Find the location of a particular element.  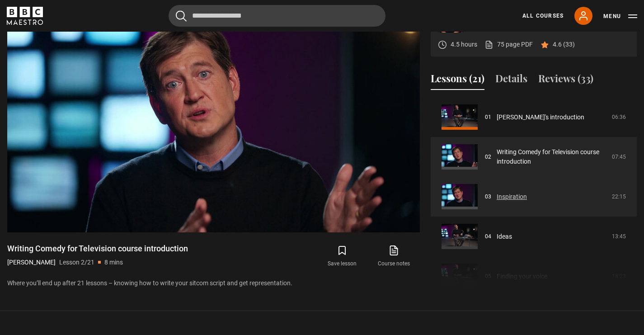

p: 4.5 hours is located at coordinates (464, 44).